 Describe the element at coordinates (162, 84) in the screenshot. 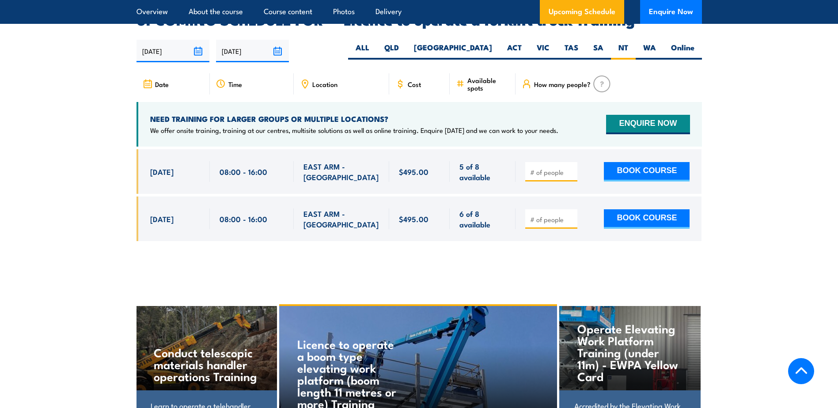

I see `span: Date` at that location.